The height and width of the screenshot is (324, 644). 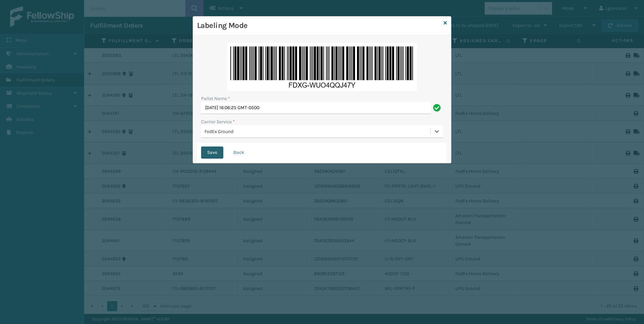 I want to click on label: Carrier Service, so click(x=218, y=121).